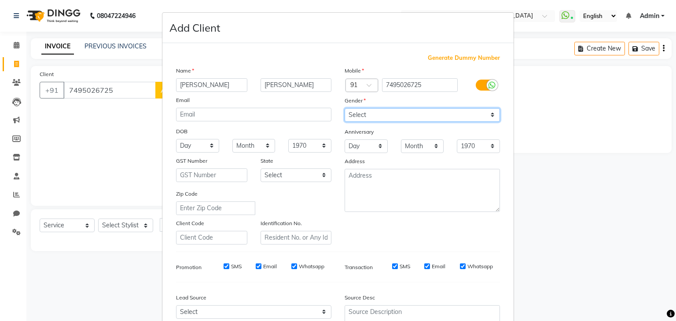 Image resolution: width=676 pixels, height=321 pixels. Describe the element at coordinates (355, 101) in the screenshot. I see `label: Gender` at that location.